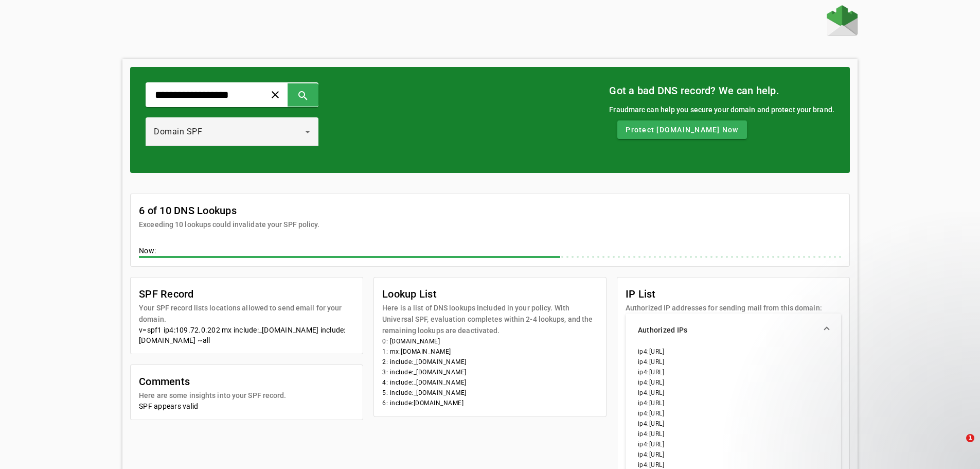 Image resolution: width=980 pixels, height=469 pixels. I want to click on div: Fraudmarc can help you secure your domain and protect your brand., so click(722, 110).